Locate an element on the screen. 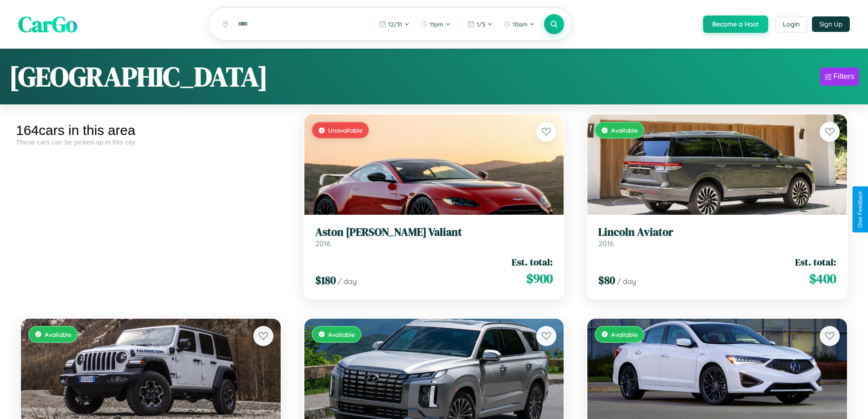 The width and height of the screenshot is (868, 419). span: 11pm is located at coordinates (436, 24).